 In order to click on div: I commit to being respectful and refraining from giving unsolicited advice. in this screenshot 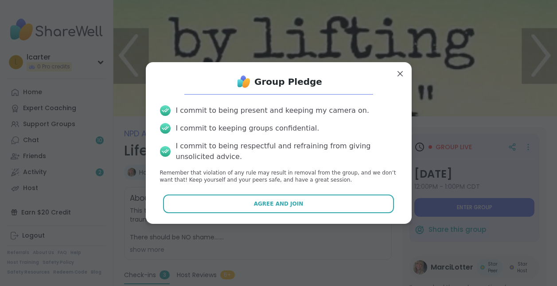, I will do `click(287, 151)`.